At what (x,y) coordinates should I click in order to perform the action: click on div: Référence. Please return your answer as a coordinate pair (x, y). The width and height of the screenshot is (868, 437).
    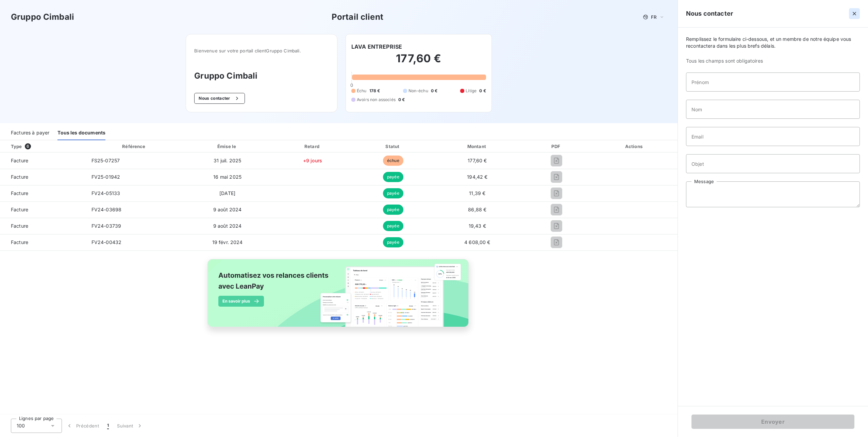
    Looking at the image, I should click on (134, 146).